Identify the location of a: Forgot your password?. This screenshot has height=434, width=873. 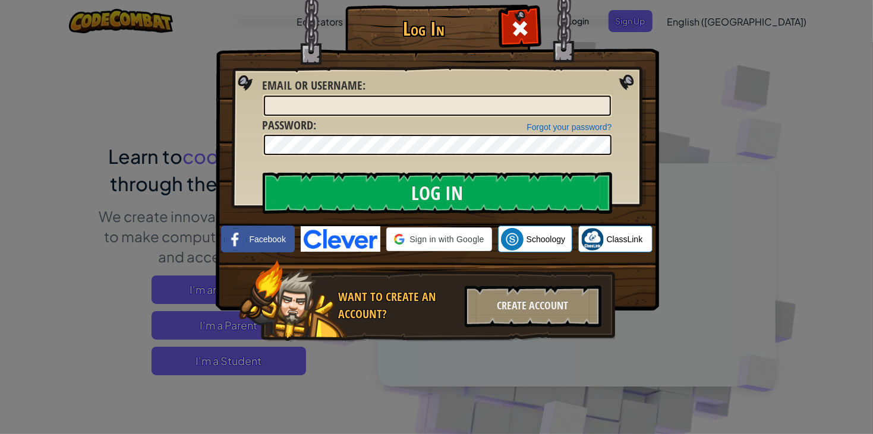
(569, 127).